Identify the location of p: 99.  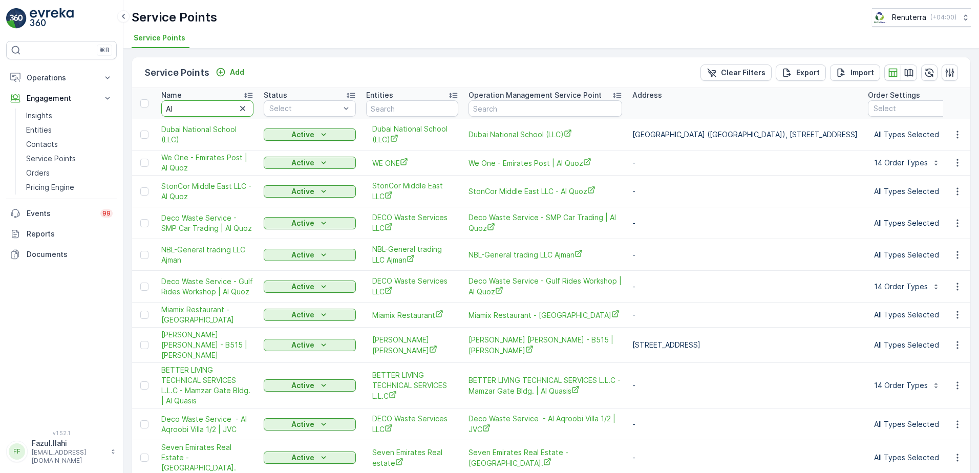
(107, 214).